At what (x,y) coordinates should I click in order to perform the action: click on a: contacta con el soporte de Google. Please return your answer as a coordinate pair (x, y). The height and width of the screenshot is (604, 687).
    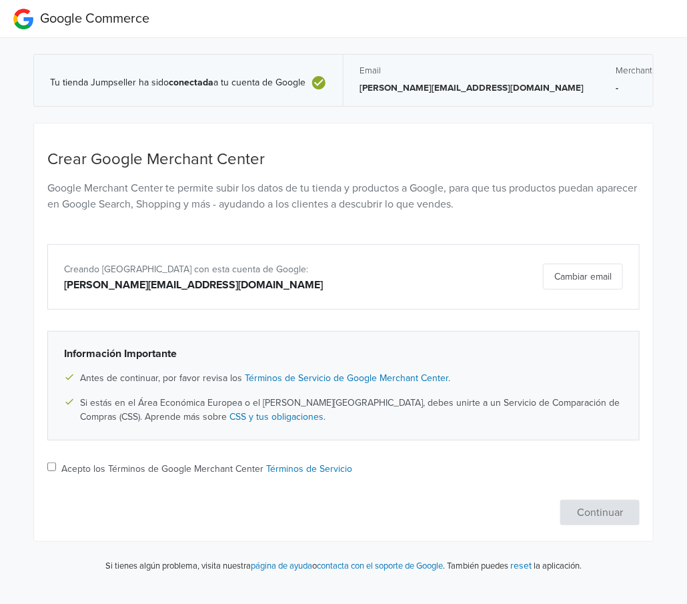
    Looking at the image, I should click on (380, 566).